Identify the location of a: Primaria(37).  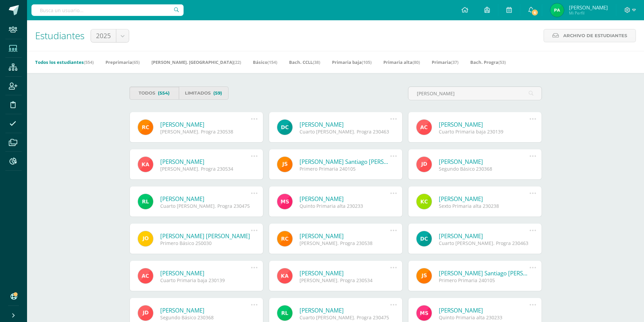
(445, 62).